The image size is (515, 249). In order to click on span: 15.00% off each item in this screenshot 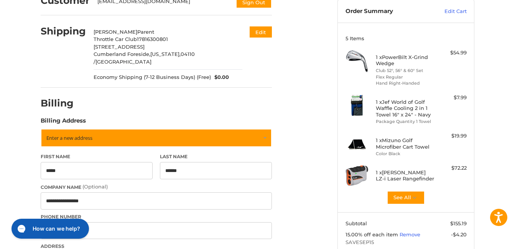, I will do `click(372, 235)`.